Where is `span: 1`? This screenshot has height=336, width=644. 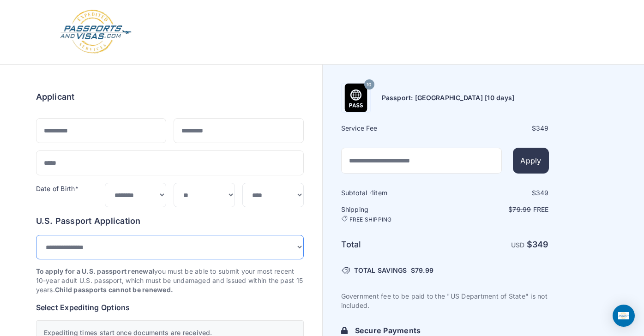 span: 1 is located at coordinates (373, 192).